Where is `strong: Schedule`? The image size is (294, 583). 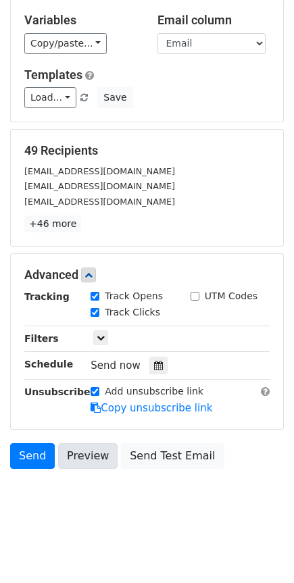 strong: Schedule is located at coordinates (49, 364).